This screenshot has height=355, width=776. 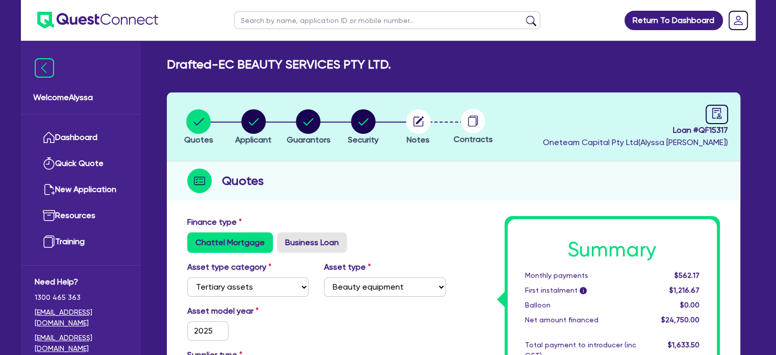 What do you see at coordinates (81, 137) in the screenshot?
I see `a: Dashboard` at bounding box center [81, 137].